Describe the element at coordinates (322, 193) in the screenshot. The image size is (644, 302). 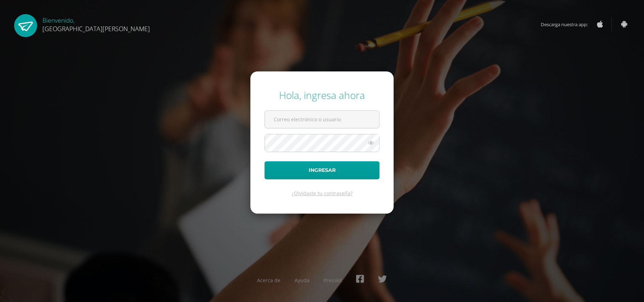
I see `a: ¿Olvidaste tu contraseña?` at that location.